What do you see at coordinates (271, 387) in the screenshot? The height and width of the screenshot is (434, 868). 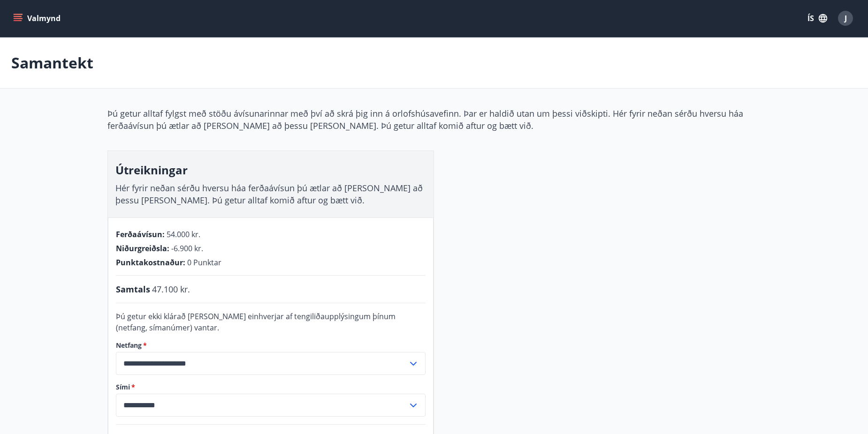 I see `label: Sími` at bounding box center [271, 387].